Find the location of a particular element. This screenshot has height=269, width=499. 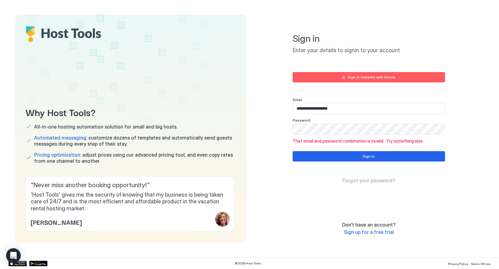

a: App Store is located at coordinates (18, 263).